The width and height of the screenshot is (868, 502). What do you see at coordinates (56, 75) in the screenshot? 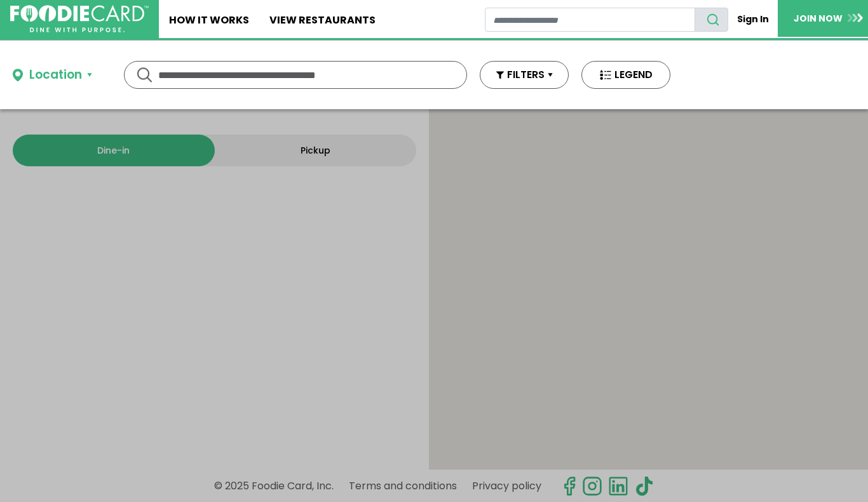
I see `div: Location` at bounding box center [56, 75].